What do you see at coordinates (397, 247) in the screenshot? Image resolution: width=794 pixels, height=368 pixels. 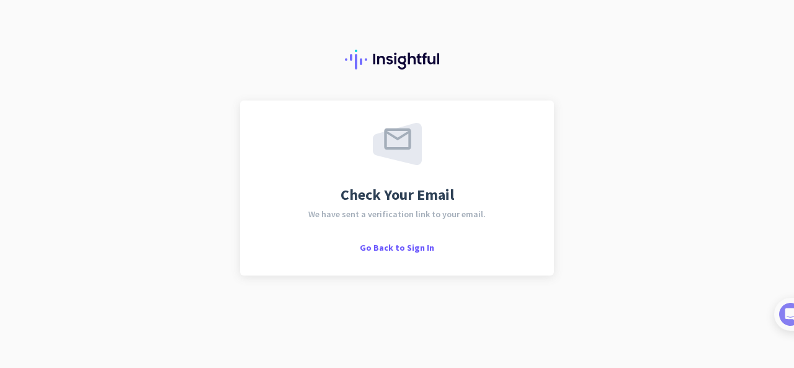 I see `span: Go Back to Sign In` at bounding box center [397, 247].